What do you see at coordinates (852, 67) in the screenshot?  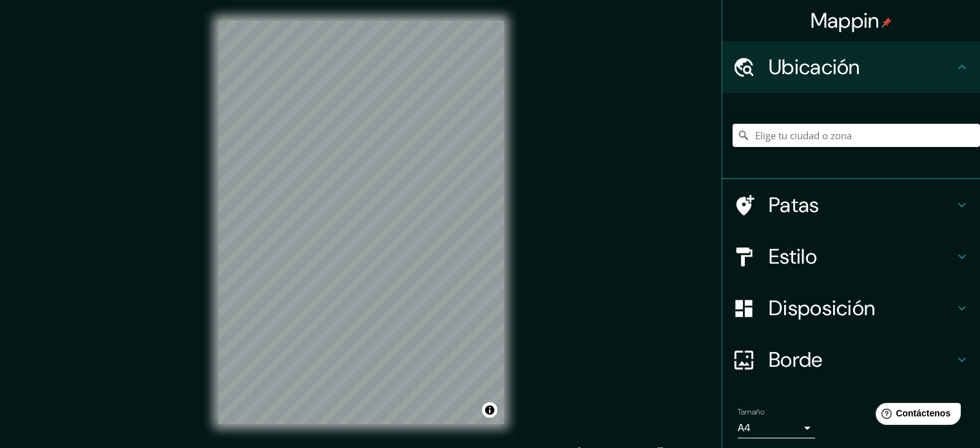 I see `div: Ubicación` at bounding box center [852, 67].